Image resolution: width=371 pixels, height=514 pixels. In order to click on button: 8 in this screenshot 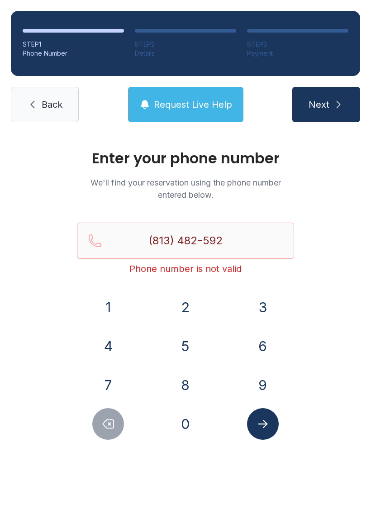, I will do `click(185, 385)`.